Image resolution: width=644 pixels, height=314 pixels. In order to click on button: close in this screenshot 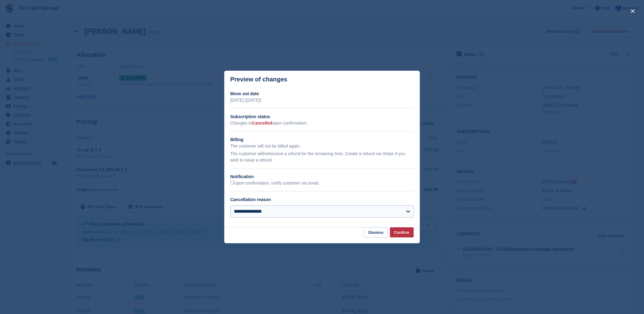, I will do `click(633, 11)`.